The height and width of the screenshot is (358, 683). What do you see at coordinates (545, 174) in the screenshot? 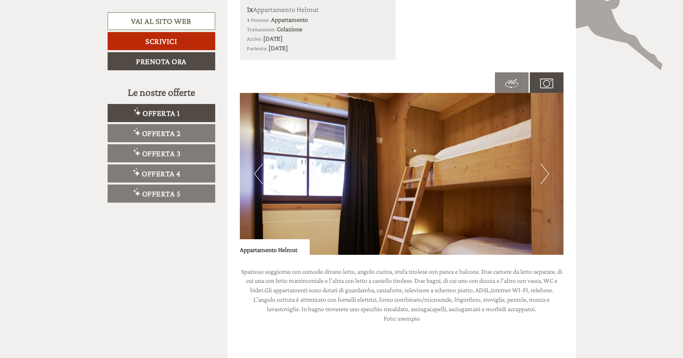
I see `button: Next` at bounding box center [545, 174].